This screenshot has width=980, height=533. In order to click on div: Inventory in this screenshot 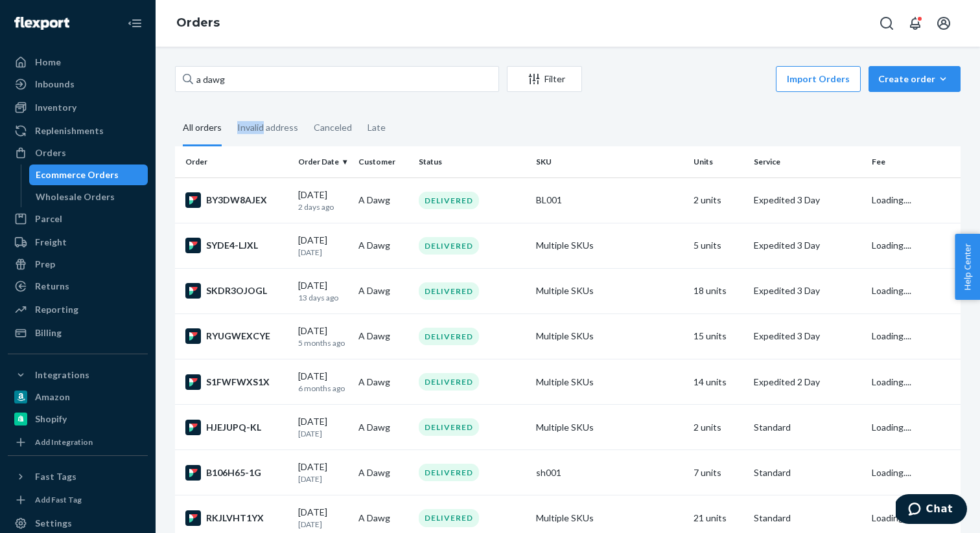, I will do `click(56, 107)`.